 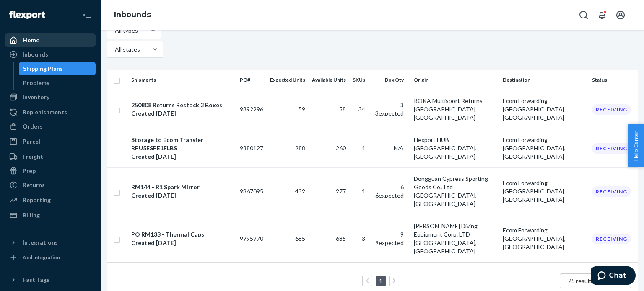 What do you see at coordinates (29, 171) in the screenshot?
I see `div: Prep` at bounding box center [29, 171].